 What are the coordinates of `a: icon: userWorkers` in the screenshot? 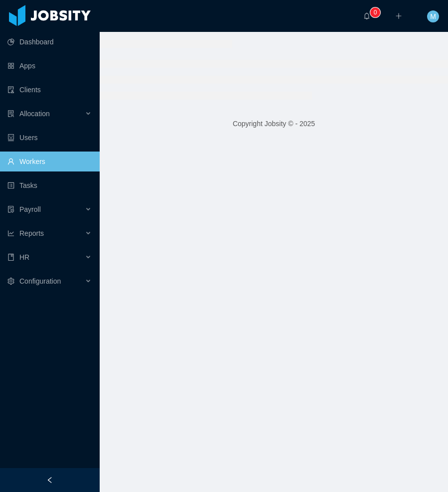 It's located at (49, 161).